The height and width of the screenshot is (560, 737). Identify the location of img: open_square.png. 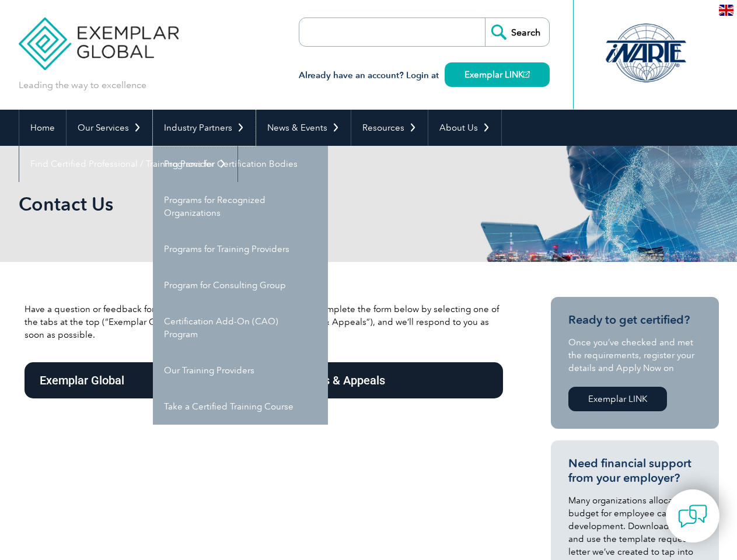
(526, 74).